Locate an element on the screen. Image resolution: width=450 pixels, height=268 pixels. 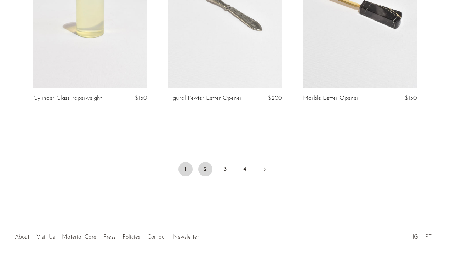
a: PT is located at coordinates (428, 237).